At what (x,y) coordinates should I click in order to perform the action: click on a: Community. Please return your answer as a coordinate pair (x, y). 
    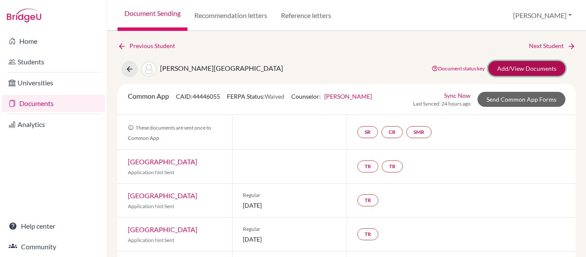
    Looking at the image, I should click on (53, 247).